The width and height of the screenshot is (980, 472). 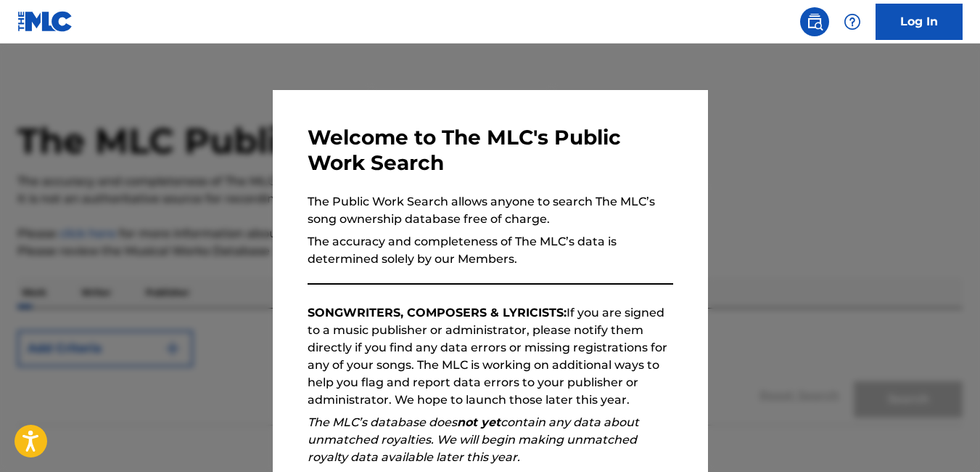 I want to click on h3: Welcome to The MLC's Public Work Search, so click(x=490, y=151).